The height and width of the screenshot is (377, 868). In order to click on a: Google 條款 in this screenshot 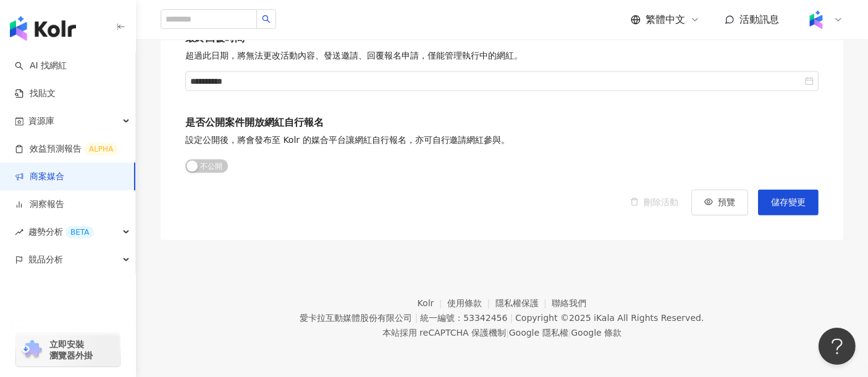, I will do `click(596, 333)`.